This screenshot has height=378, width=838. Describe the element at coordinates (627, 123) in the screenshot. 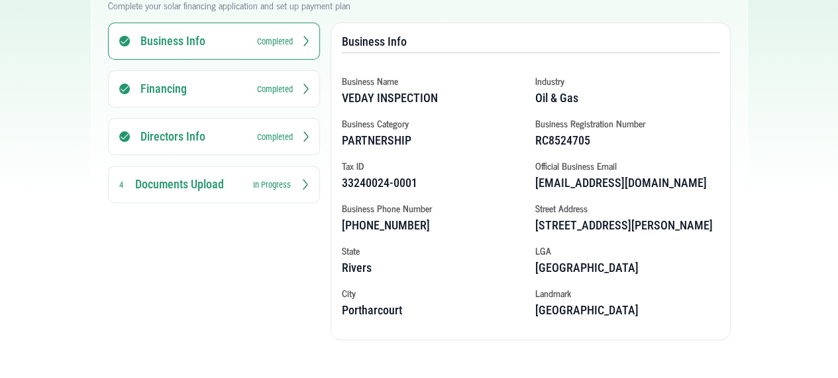

I see `p: Business Registration Number` at that location.